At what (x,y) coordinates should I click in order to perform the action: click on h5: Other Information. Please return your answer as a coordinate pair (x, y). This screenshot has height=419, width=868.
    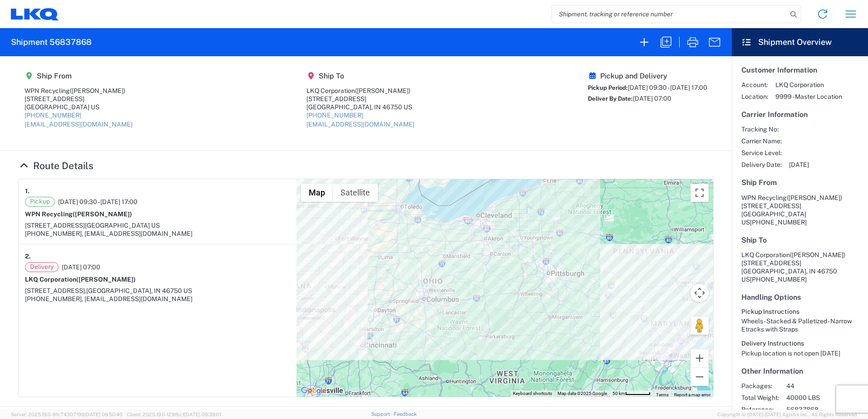
    Looking at the image, I should click on (799, 371).